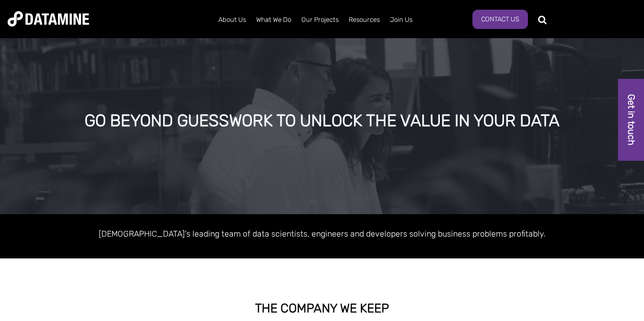 Image resolution: width=644 pixels, height=321 pixels. What do you see at coordinates (232, 20) in the screenshot?
I see `a: About Us` at bounding box center [232, 20].